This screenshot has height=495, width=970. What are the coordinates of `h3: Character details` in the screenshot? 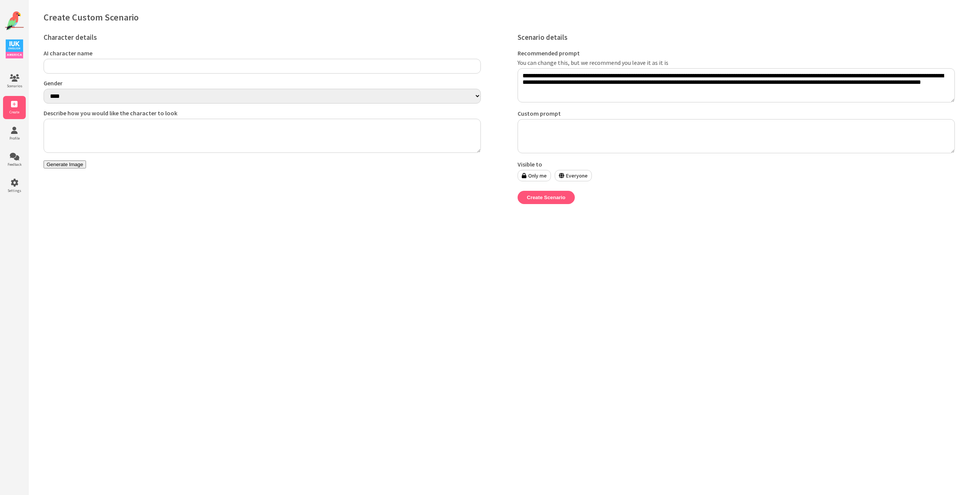 It's located at (262, 37).